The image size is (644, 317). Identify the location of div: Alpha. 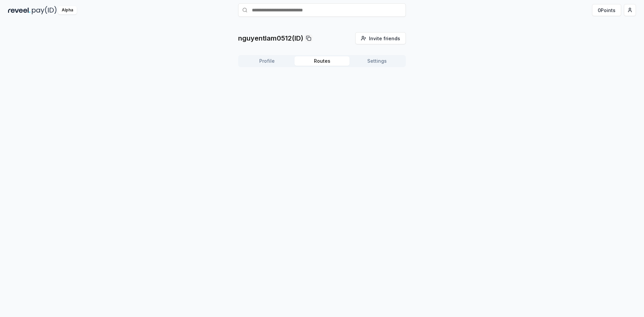
(68, 10).